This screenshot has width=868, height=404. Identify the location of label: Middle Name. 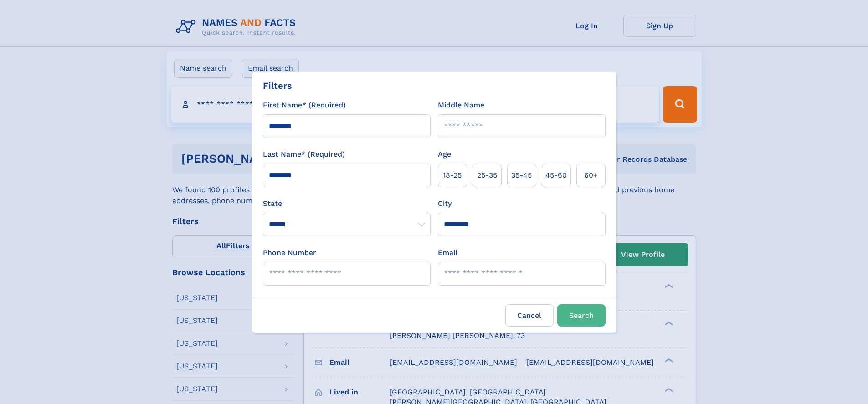
(461, 105).